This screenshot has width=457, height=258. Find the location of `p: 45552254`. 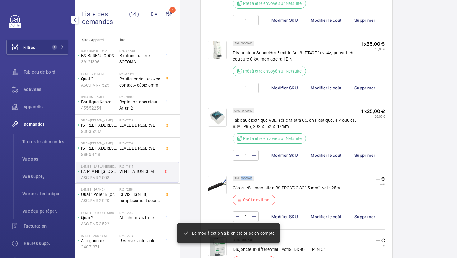

p: 45552254 is located at coordinates (99, 108).